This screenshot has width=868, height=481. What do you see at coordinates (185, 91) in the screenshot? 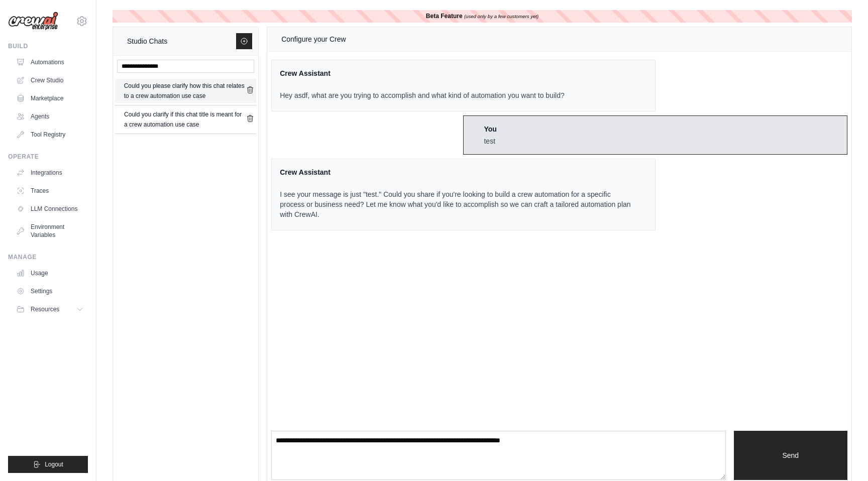
I see `a: Could you please clarify how this chat relates to a crew automation use case` at bounding box center [185, 91].